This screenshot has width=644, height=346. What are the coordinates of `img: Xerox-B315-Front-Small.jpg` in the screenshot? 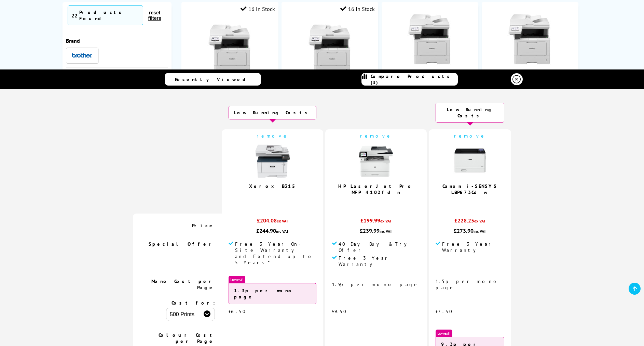 It's located at (273, 161).